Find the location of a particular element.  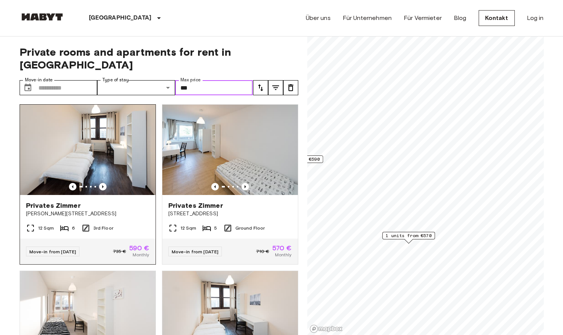

span: 2 units from €590 is located at coordinates (297, 159).